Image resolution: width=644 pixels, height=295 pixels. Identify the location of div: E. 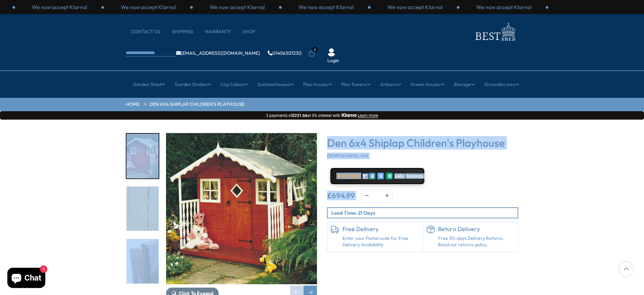
(381, 176).